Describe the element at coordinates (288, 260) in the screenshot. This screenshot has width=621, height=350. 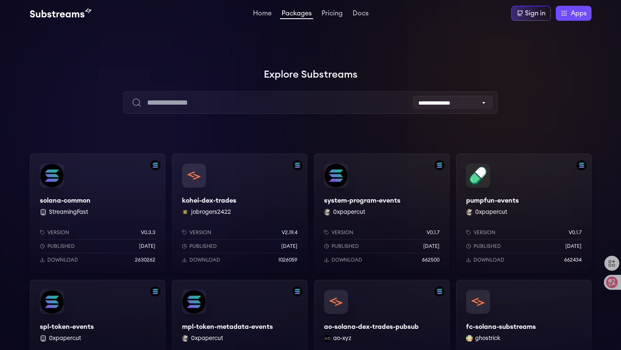
I see `p: 1026059` at that location.